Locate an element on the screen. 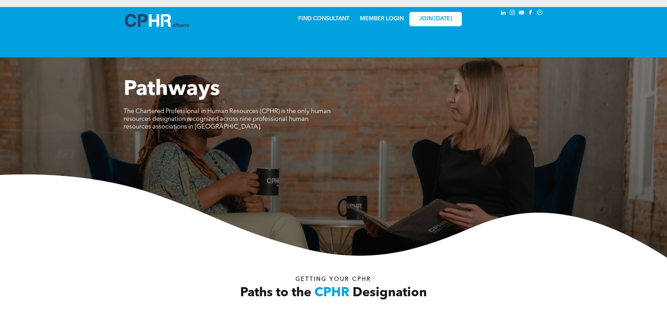 This screenshot has height=319, width=667. a: instagram is located at coordinates (512, 13).